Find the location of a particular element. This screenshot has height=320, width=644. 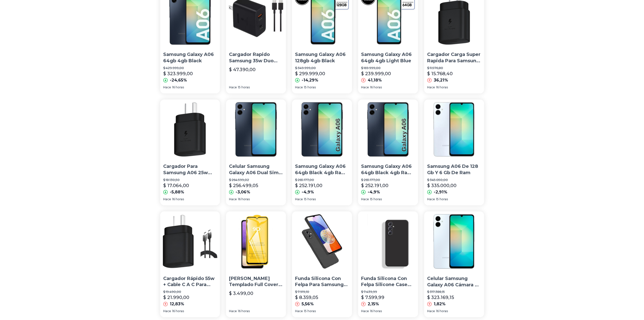

p: $ 8.359,05 is located at coordinates (306, 298).